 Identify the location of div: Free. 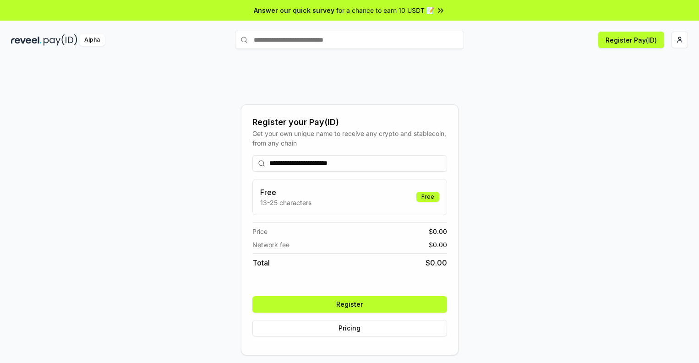
(428, 197).